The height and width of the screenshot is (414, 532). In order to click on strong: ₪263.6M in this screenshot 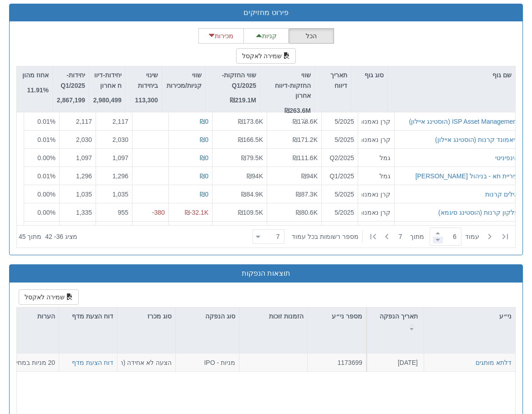, I will do `click(298, 111)`.